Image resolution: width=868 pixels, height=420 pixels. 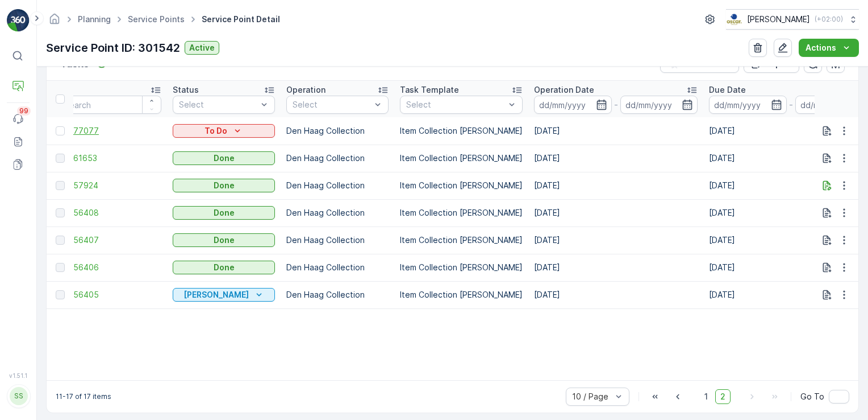 What do you see at coordinates (829, 19) in the screenshot?
I see `p: ( +02:00 )` at bounding box center [829, 19].